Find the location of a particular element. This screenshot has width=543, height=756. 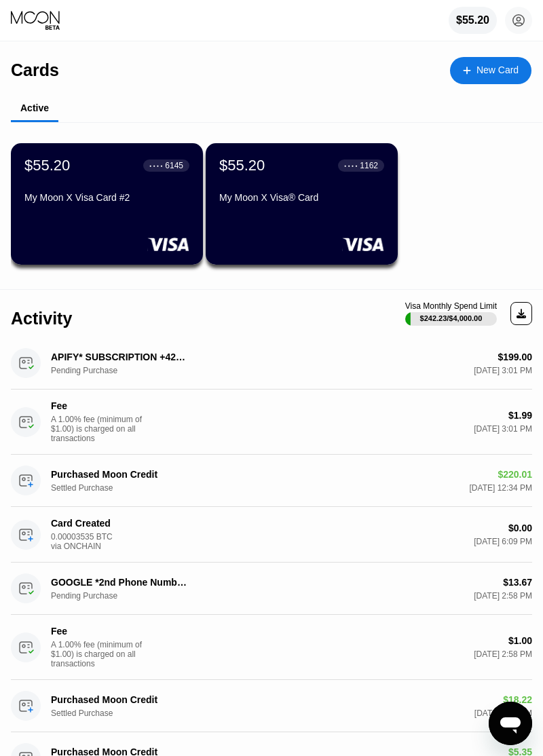

div: APIFY* SUBSCRIPTION +420775253782CZ is located at coordinates (118, 357).